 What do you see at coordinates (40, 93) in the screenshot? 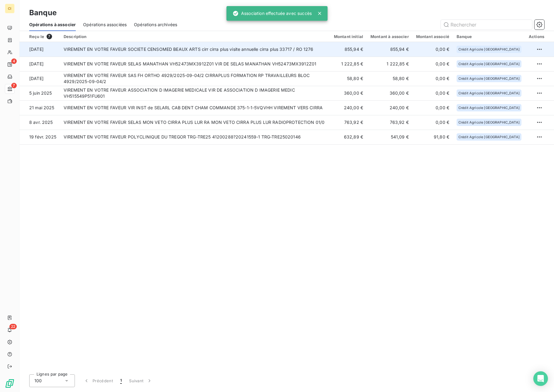
I see `td: 5 juin 2025` at bounding box center [40, 93].